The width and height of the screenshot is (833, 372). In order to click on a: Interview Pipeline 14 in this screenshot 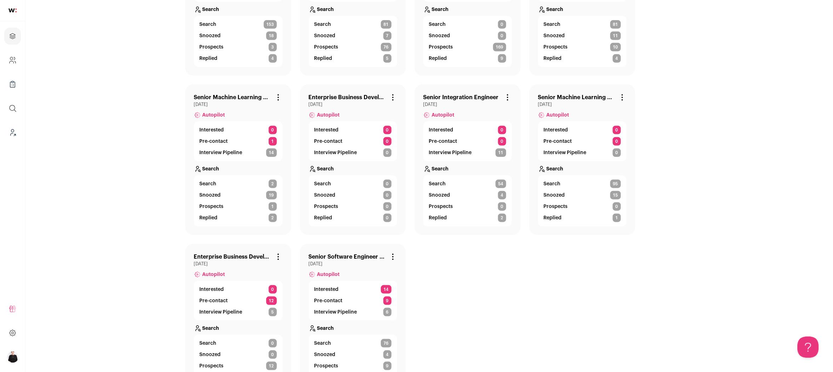, I will do `click(238, 153)`.